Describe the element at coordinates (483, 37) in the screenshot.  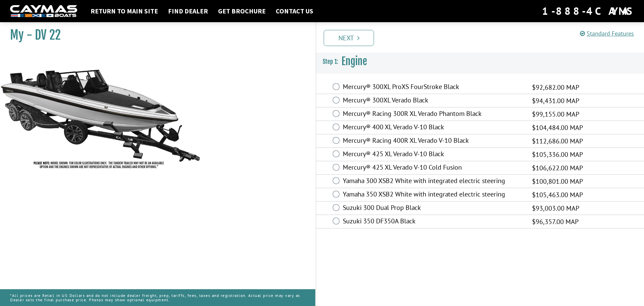
I see `ul: Pagination` at that location.